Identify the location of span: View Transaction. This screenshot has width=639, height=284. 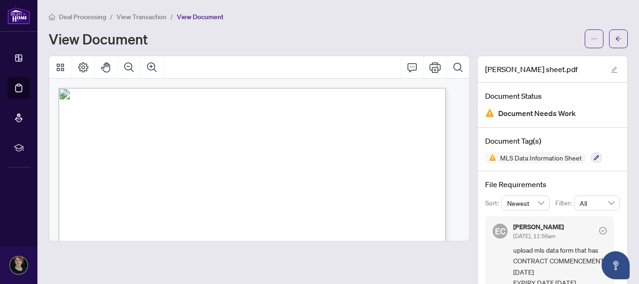
(141, 17).